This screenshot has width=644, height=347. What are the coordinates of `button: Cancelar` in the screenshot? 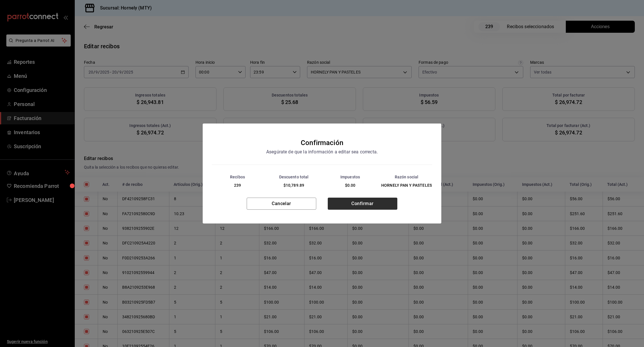 It's located at (281, 204).